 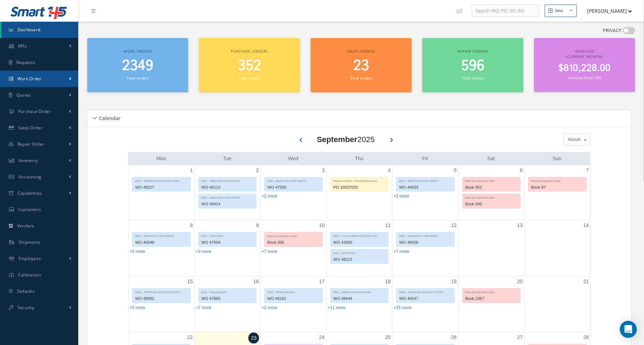 I want to click on span: 23, so click(x=361, y=66).